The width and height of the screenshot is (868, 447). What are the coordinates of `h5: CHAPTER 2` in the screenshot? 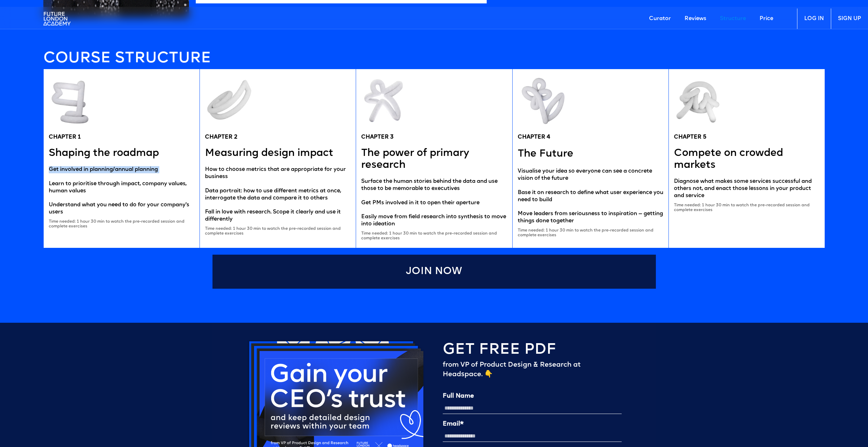 It's located at (221, 137).